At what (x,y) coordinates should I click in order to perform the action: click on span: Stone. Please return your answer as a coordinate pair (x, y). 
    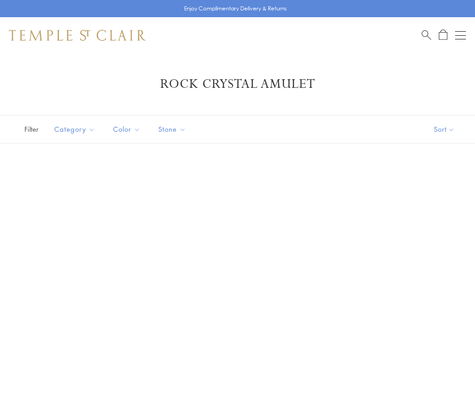
    Looking at the image, I should click on (173, 129).